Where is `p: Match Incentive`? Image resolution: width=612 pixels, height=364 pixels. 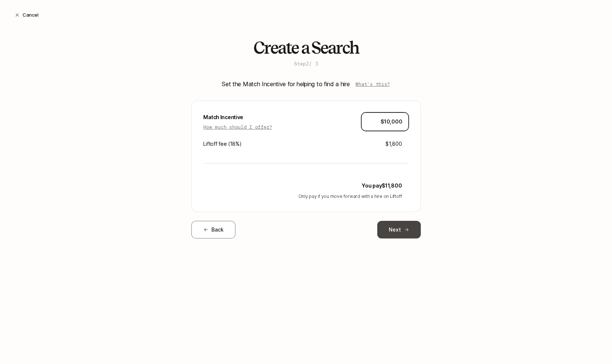 p: Match Incentive is located at coordinates (238, 118).